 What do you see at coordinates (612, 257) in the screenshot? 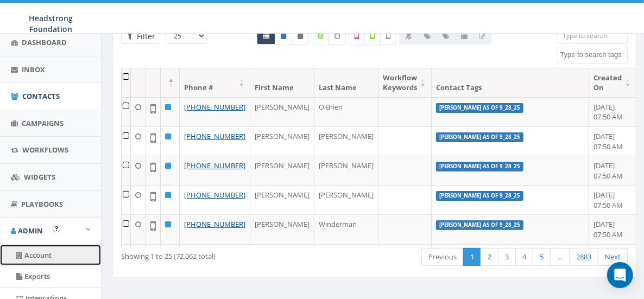
I see `a: Next` at bounding box center [612, 257].